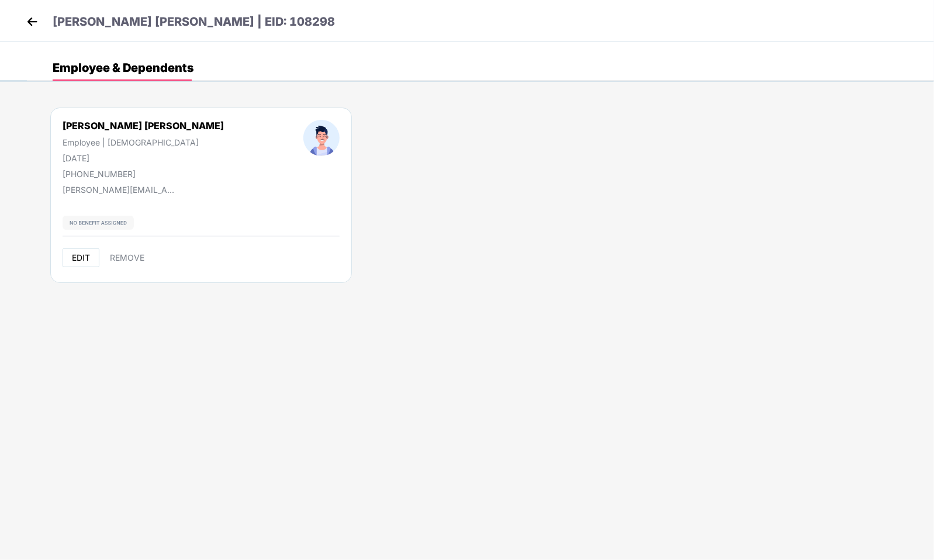  Describe the element at coordinates (123, 68) in the screenshot. I see `div: Employee & Dependents` at that location.